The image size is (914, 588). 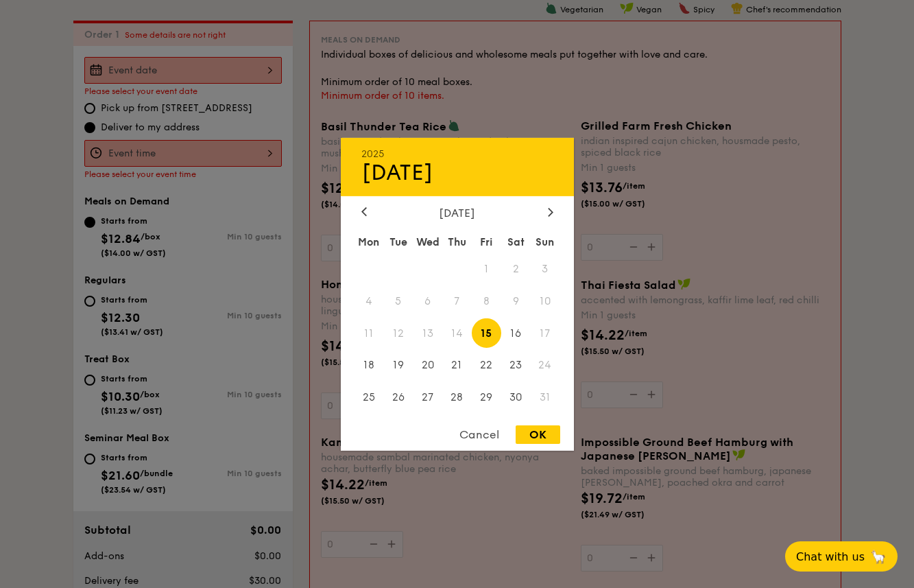 I want to click on div: Cancel, so click(x=479, y=434).